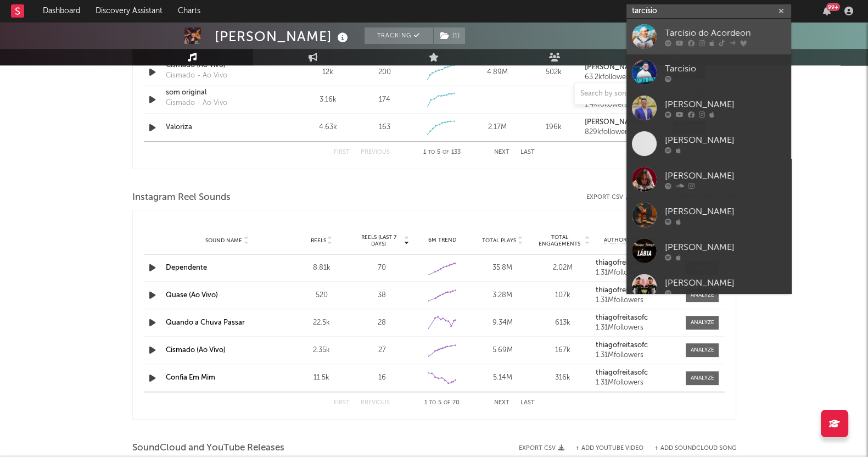 The width and height of the screenshot is (868, 457). Describe the element at coordinates (322, 350) in the screenshot. I see `div: 2.35k` at that location.